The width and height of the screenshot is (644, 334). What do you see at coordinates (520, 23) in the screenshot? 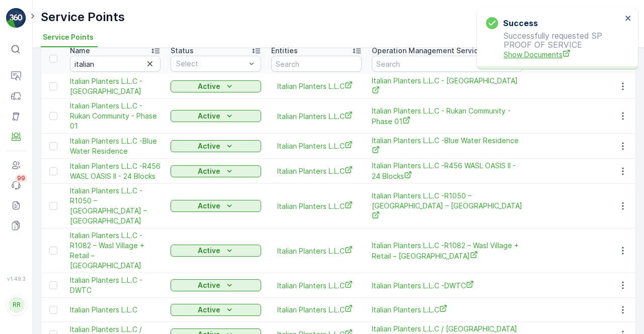
I see `h3: Success` at bounding box center [520, 23].